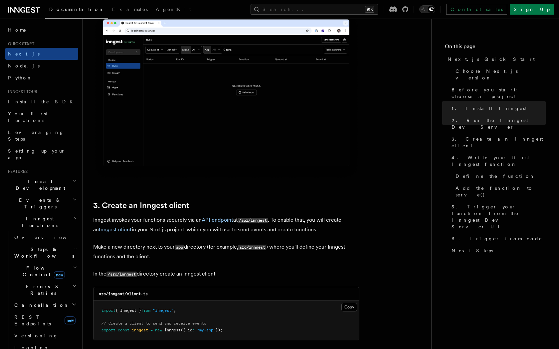 This screenshot has width=559, height=349. I want to click on span: Leveraging Steps, so click(36, 136).